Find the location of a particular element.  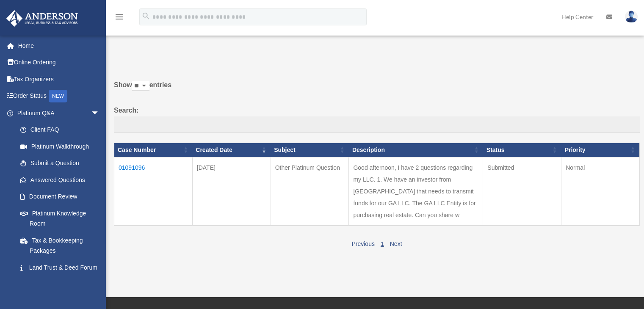

td: Good afternoon, I have 2 questions regarding my LLC. 1. We have an investor from [GEOGRAPHIC_DATA... is located at coordinates (416, 191).